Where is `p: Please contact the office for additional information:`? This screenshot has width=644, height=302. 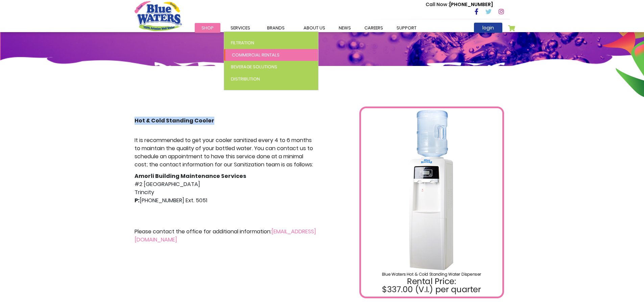 p: Please contact the office for additional information: is located at coordinates (226, 236).